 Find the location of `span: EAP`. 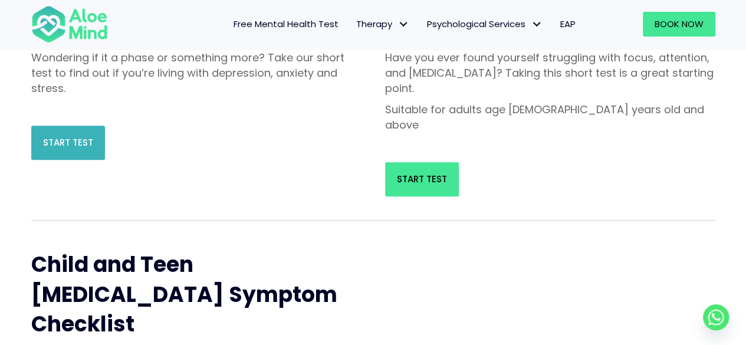

span: EAP is located at coordinates (568, 24).